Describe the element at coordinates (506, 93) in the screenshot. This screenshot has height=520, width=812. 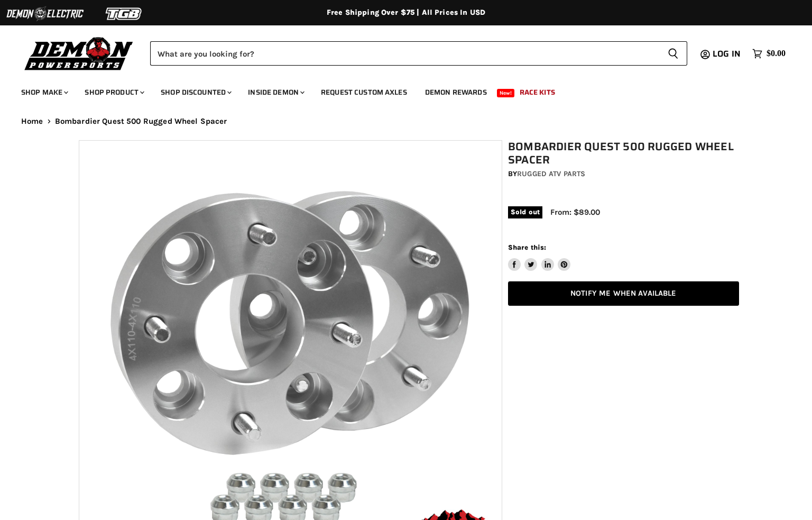
I see `span: New!` at that location.